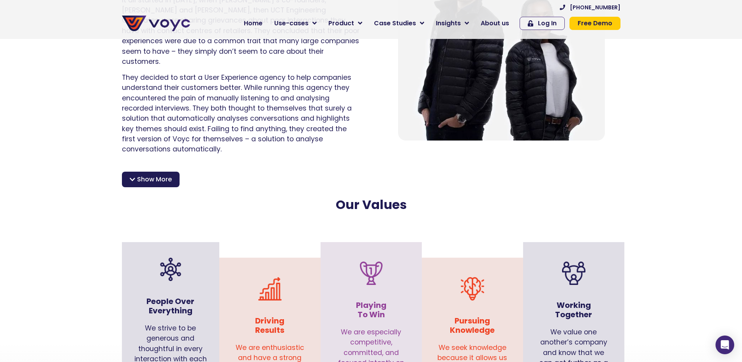 This screenshot has height=362, width=742. I want to click on p: They decided to start a User Experience agency to help companies understand their customers bette..., so click(241, 113).